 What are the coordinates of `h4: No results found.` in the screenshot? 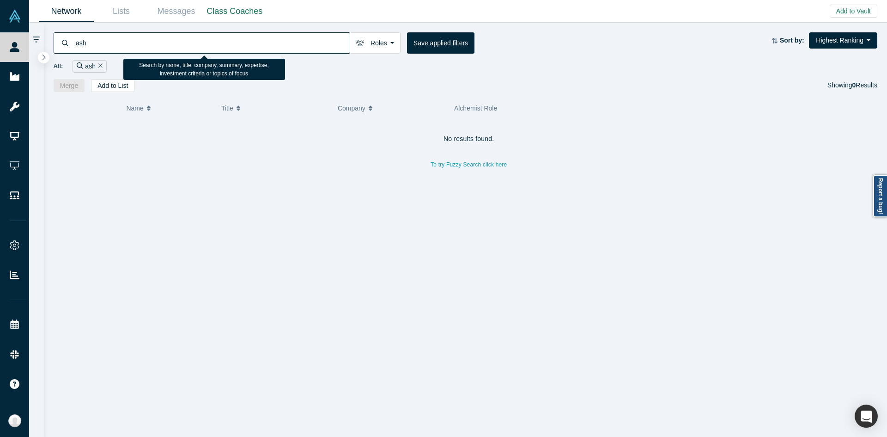 It's located at (469, 139).